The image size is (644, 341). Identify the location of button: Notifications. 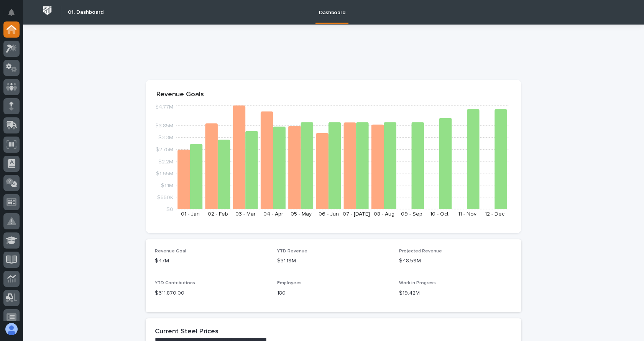
(11, 12).